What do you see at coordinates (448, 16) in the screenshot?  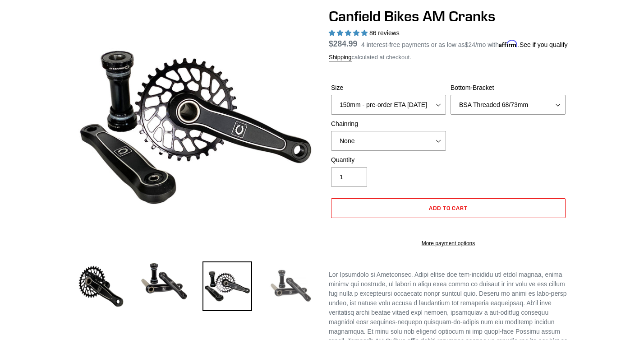 I see `h1: Canfield Bikes AM Cranks` at bounding box center [448, 16].